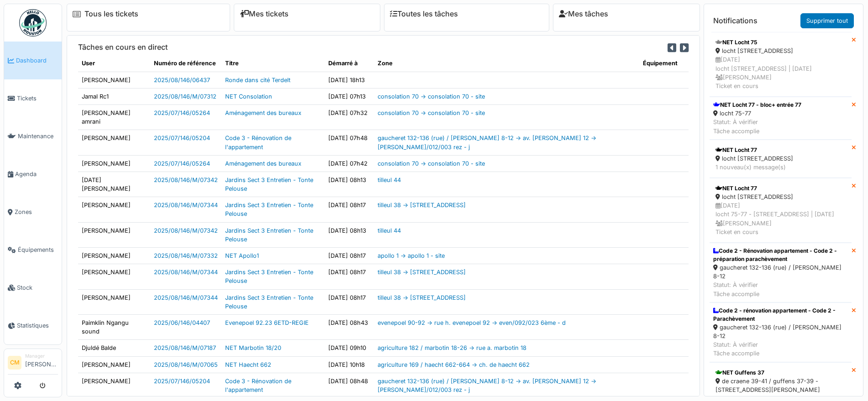 The image size is (868, 401). Describe the element at coordinates (88, 63) in the screenshot. I see `span: translation missing: fr.shared.user` at that location.